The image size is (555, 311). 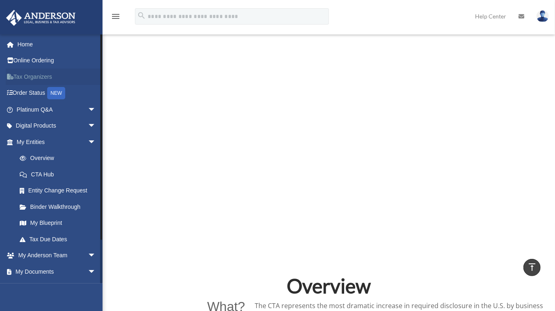 What do you see at coordinates (57, 288) in the screenshot?
I see `a: Online Learningarrow_drop_down` at bounding box center [57, 288].